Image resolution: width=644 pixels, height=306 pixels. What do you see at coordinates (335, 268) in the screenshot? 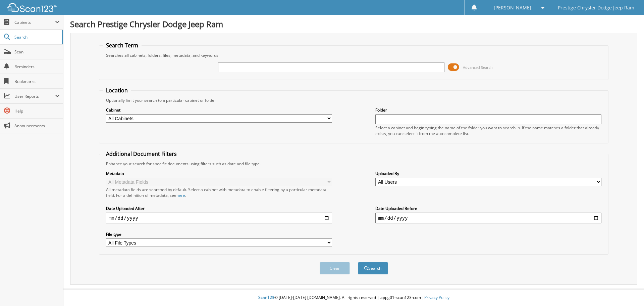
I see `button: Clear` at bounding box center [335, 268].